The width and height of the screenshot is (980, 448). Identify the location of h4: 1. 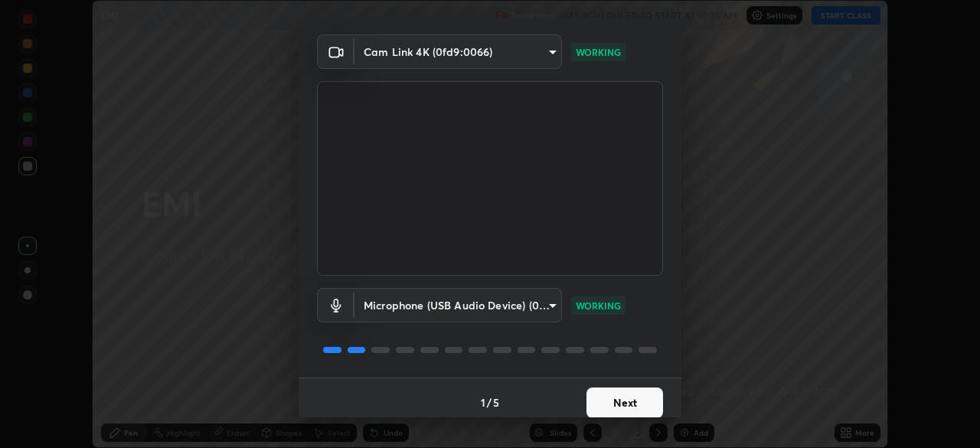
(483, 402).